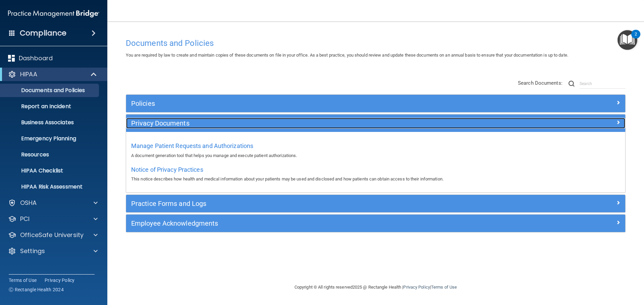  What do you see at coordinates (375, 204) in the screenshot?
I see `a: Practice Forms and Logs` at bounding box center [375, 204].